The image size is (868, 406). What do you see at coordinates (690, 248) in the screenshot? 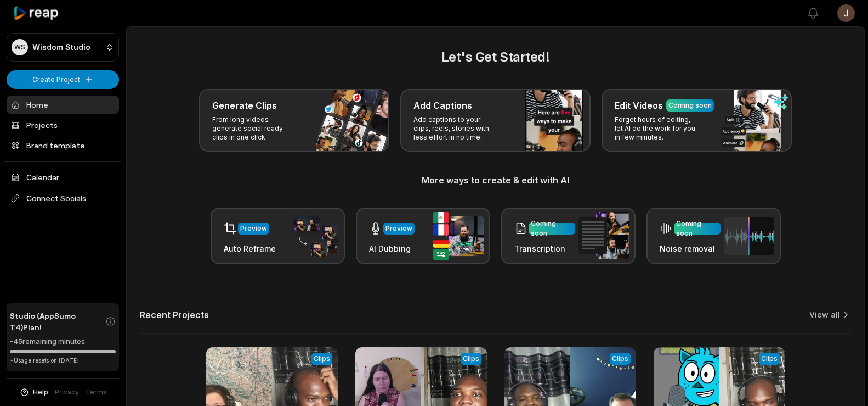
I see `h3: Noise removal` at bounding box center [690, 248].